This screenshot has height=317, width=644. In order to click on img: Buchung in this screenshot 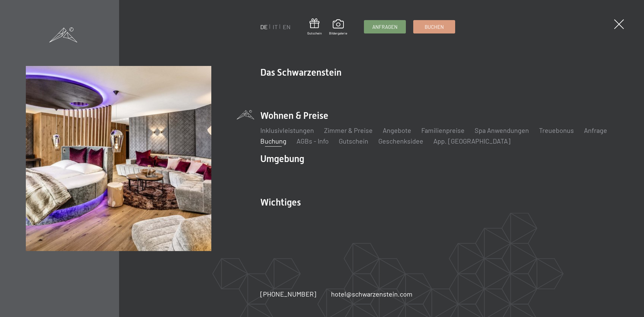, I will do `click(118, 158)`.